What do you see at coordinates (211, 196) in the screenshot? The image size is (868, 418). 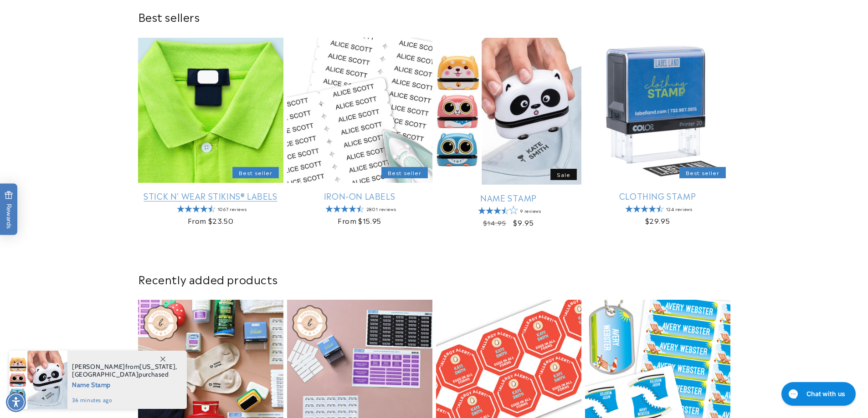 I see `a: Stick N' Wear Stikins® Labels` at bounding box center [211, 196].